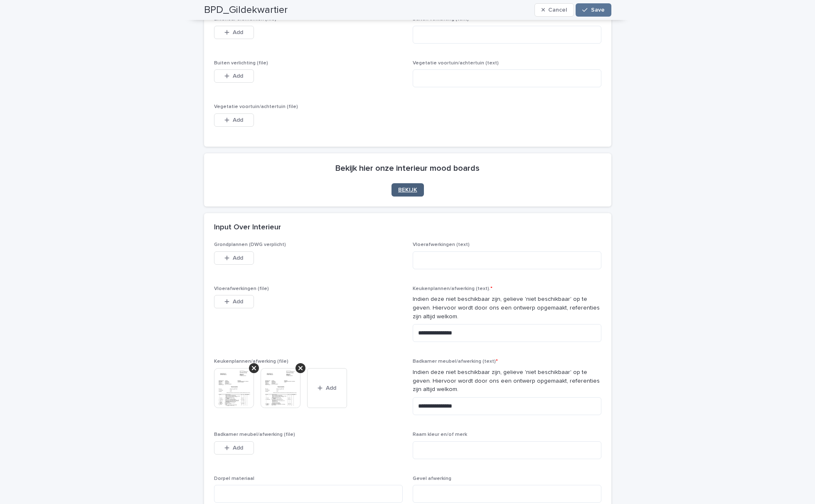  I want to click on span: Vegetatie voortuin/achtertuin (text), so click(455, 63).